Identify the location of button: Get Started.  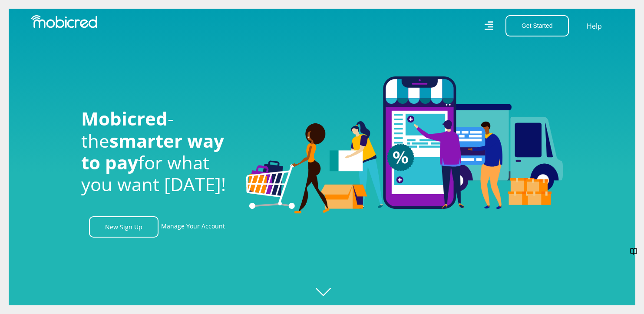
(537, 26).